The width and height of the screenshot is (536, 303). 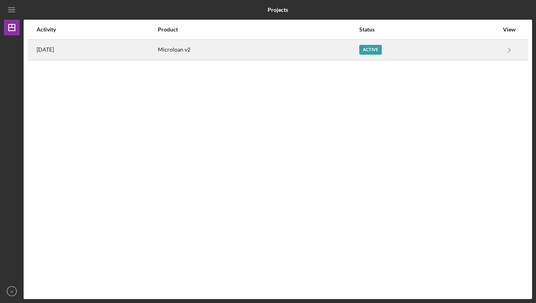 What do you see at coordinates (12, 291) in the screenshot?
I see `text: ur` at bounding box center [12, 291].